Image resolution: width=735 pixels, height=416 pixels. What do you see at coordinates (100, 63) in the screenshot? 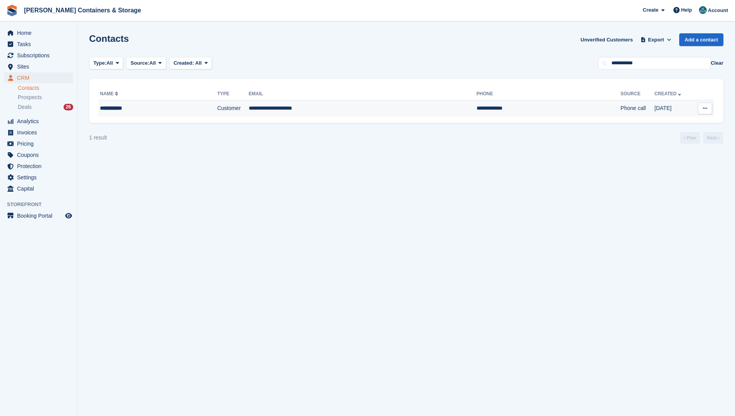
I see `span: Type:` at bounding box center [100, 63].